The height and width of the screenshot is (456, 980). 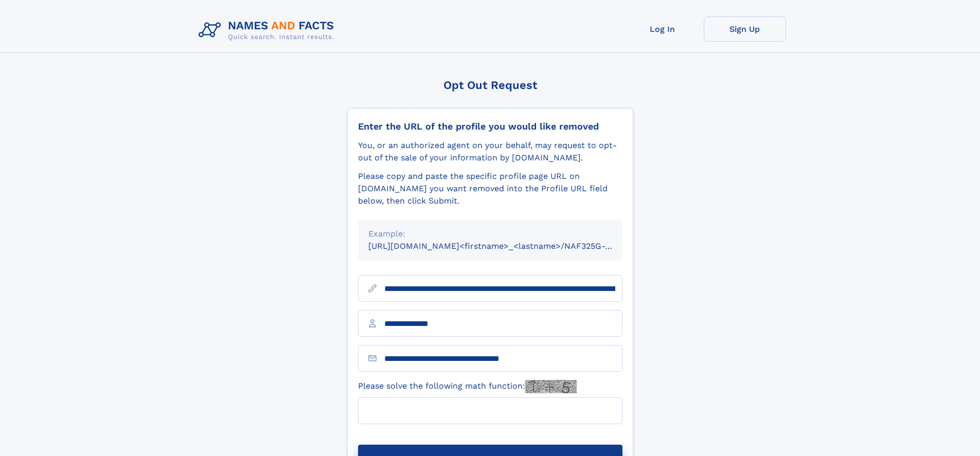 What do you see at coordinates (467, 387) in the screenshot?
I see `label: Please solve the following math function:` at bounding box center [467, 387].